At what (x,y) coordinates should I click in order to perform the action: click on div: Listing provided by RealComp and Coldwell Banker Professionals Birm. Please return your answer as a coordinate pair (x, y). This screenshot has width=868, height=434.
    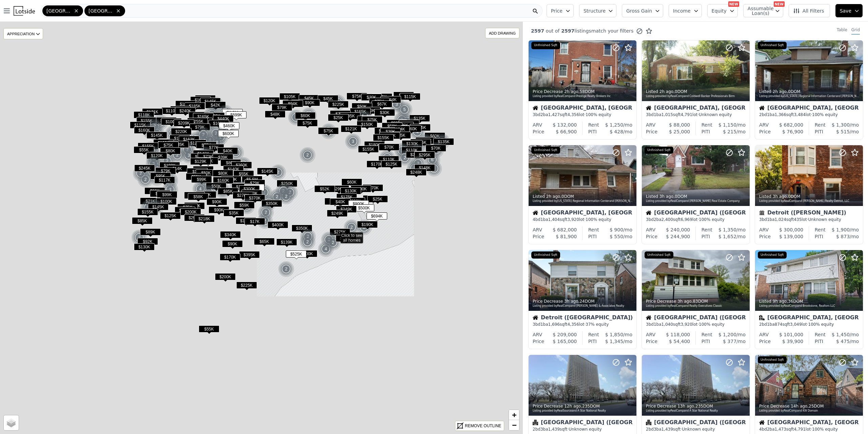
    Looking at the image, I should click on (696, 96).